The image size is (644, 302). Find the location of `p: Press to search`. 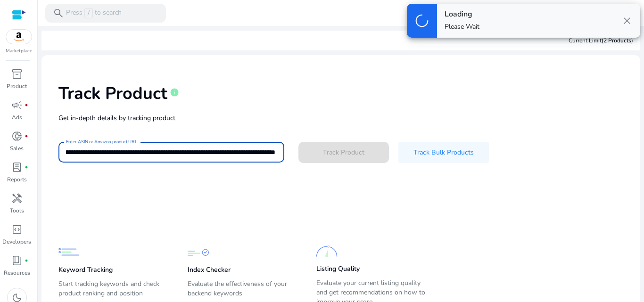

p: Press to search is located at coordinates (93, 13).